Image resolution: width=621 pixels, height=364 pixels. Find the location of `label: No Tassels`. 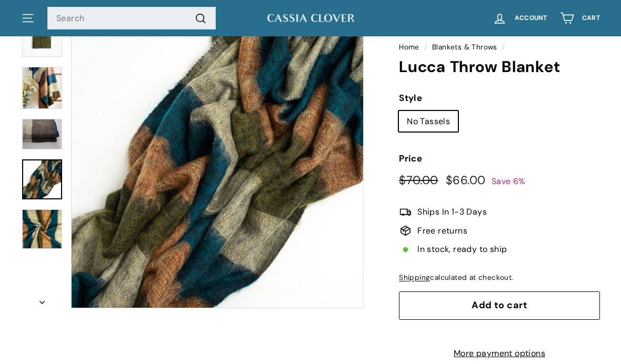

label: No Tassels is located at coordinates (428, 121).